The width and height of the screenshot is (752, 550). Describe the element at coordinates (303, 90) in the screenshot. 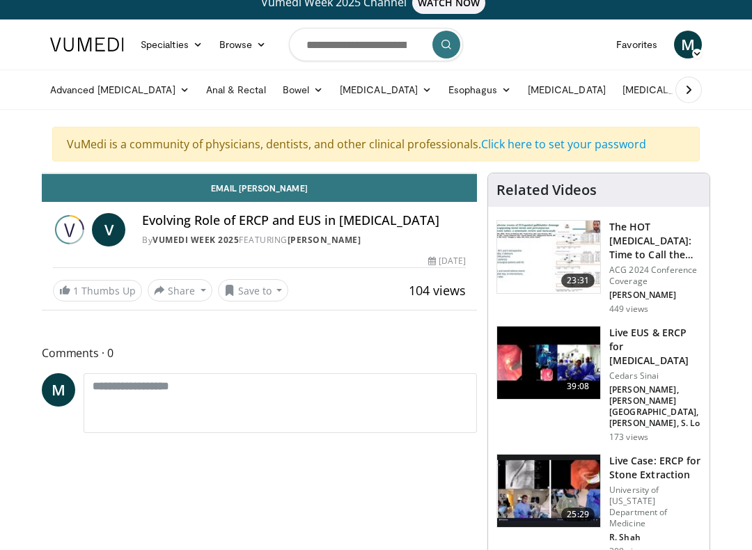

I see `a: Bowel` at that location.